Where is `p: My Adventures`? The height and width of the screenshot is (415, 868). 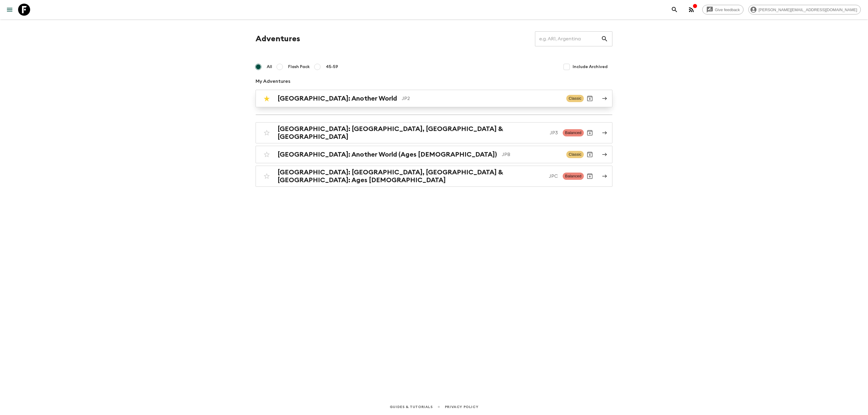
p: My Adventures is located at coordinates (434, 81).